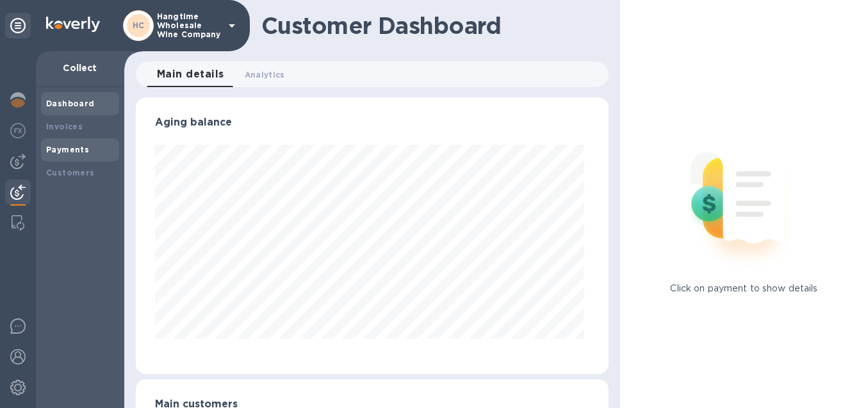  What do you see at coordinates (70, 172) in the screenshot?
I see `b: Customers` at bounding box center [70, 172].